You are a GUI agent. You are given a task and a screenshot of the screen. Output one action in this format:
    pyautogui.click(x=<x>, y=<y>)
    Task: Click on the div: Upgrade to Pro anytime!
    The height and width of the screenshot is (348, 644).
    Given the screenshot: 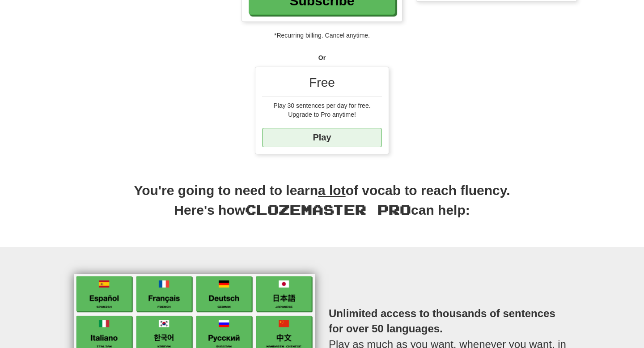 What is the action you would take?
    pyautogui.click(x=322, y=114)
    